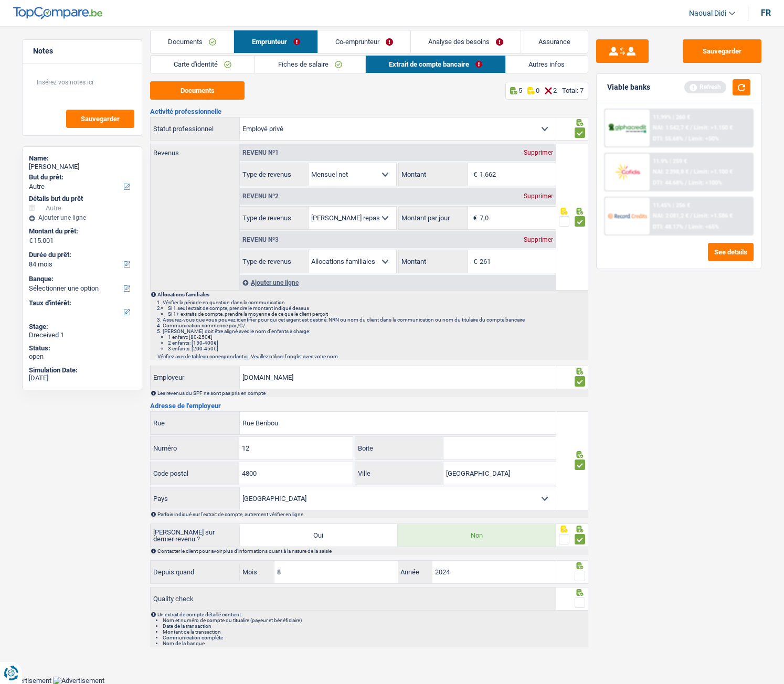 Image resolution: width=784 pixels, height=684 pixels. I want to click on span: Sauvegarder, so click(100, 119).